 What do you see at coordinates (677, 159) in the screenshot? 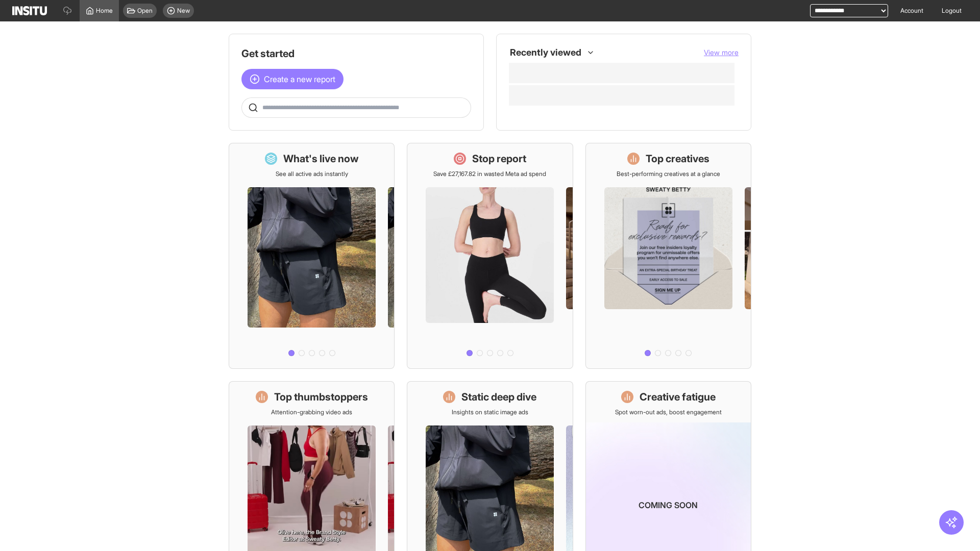
I see `h1: Top creatives` at bounding box center [677, 159].